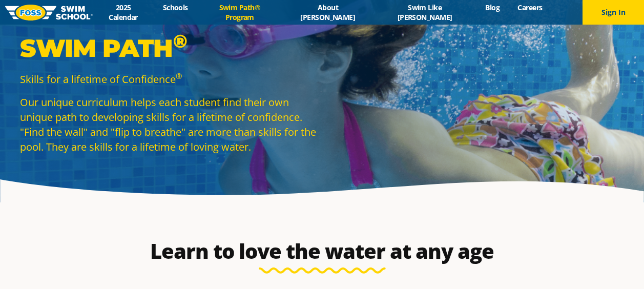  What do you see at coordinates (123, 13) in the screenshot?
I see `a: 2025 Calendar` at bounding box center [123, 13].